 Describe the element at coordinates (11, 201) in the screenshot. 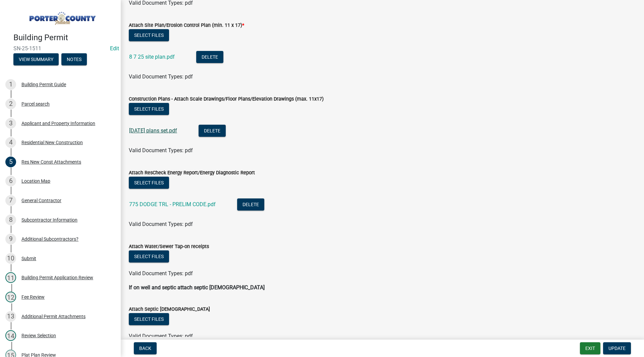

I see `div: 7` at that location.